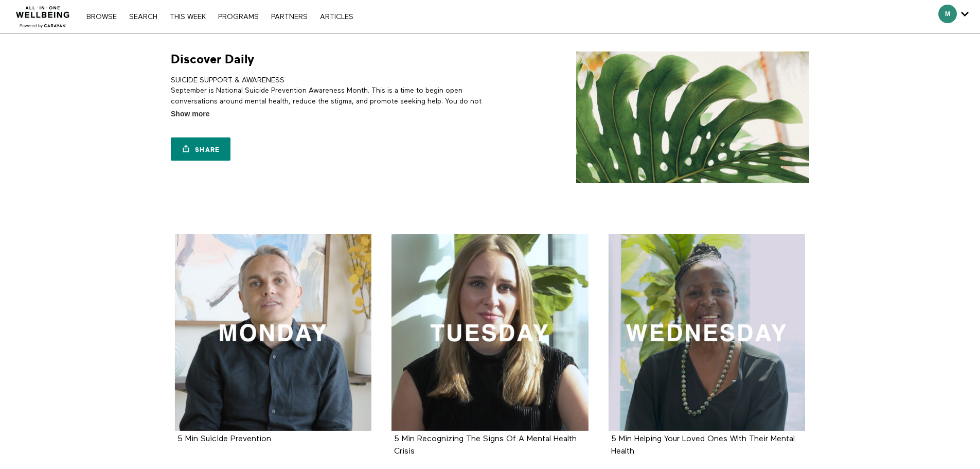 The height and width of the screenshot is (469, 980). I want to click on strong: 5 Min Recognizing The Signs Of A Mental Health Crisis, so click(485, 445).